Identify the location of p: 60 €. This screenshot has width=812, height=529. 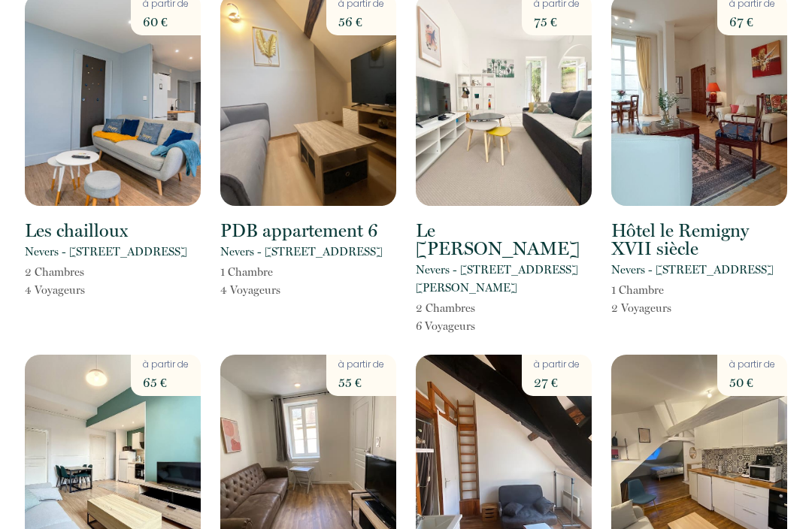
(165, 22).